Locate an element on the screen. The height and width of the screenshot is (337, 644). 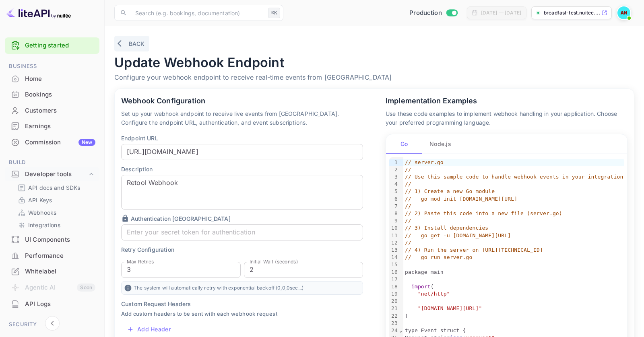
span: Add custom headers to be sent with each webhook request is located at coordinates (242, 314).